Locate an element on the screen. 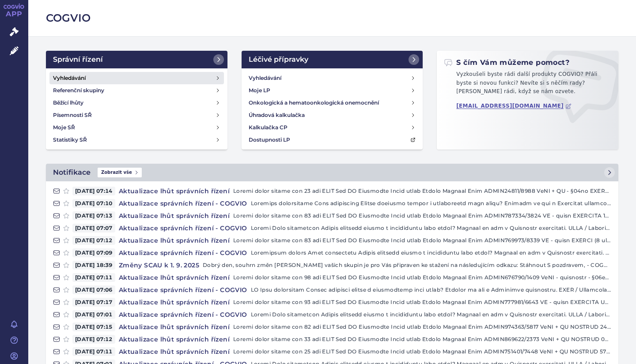  h2: COGVIO is located at coordinates (332, 18).